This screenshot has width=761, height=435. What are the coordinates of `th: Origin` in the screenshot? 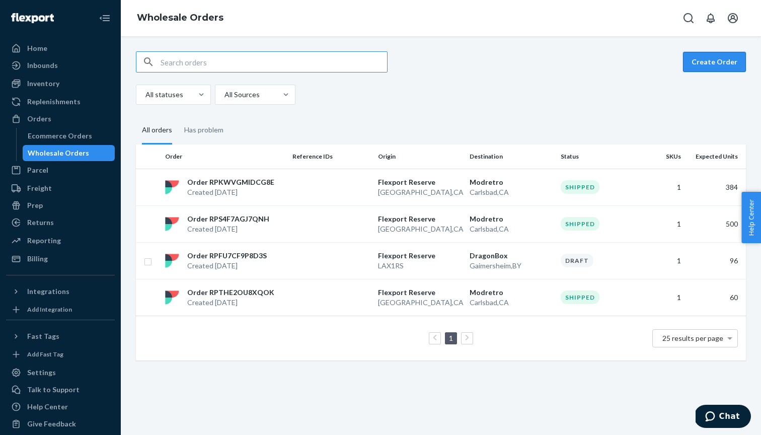 It's located at (420, 156).